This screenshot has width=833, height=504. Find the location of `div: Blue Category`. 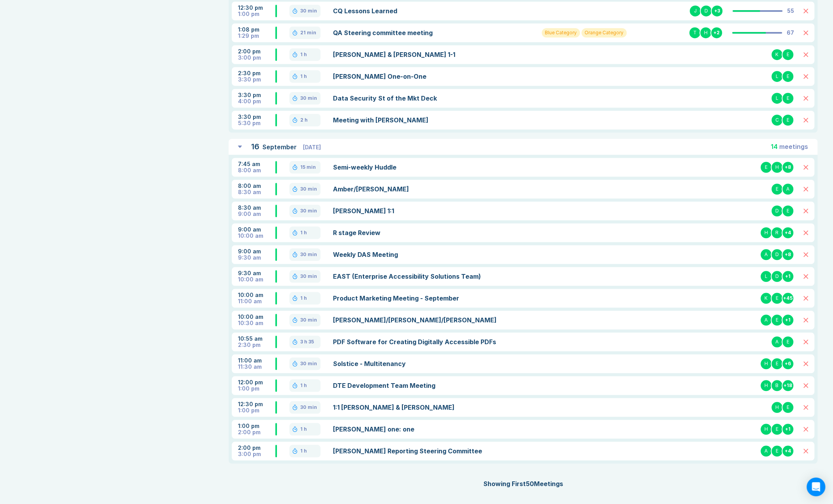

div: Blue Category is located at coordinates (561, 32).